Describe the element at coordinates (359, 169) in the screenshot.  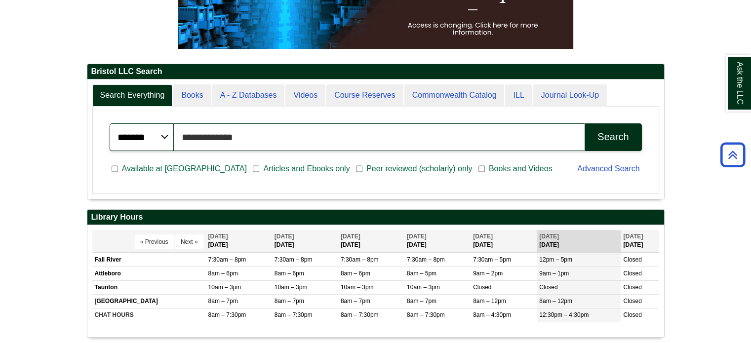
I see `input: Peer reviewed (scholarly) only` at that location.